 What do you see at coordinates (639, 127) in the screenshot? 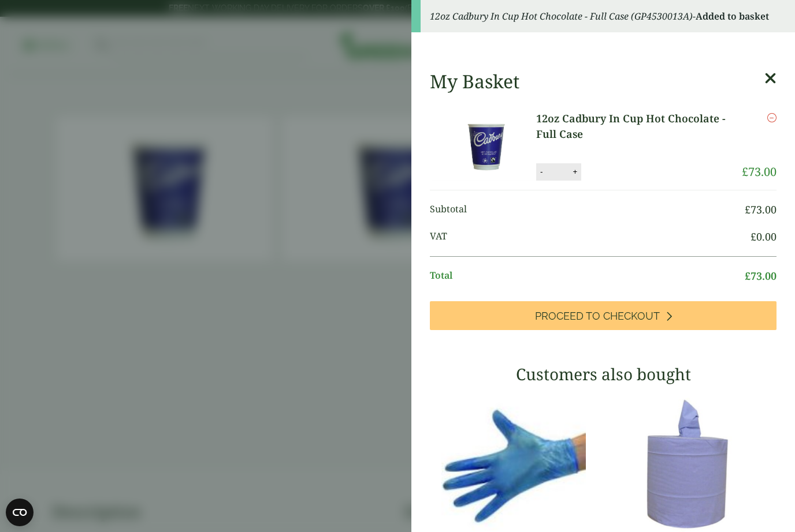
I see `a: 12oz Cadbury In Cup Hot Chocolate - Full Case` at bounding box center [639, 127].